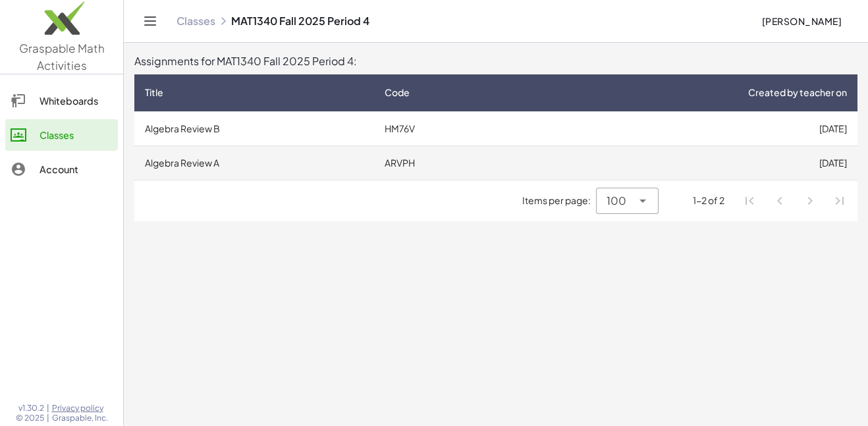 The image size is (868, 426). What do you see at coordinates (255, 129) in the screenshot?
I see `td: Algebra Review B` at bounding box center [255, 129].